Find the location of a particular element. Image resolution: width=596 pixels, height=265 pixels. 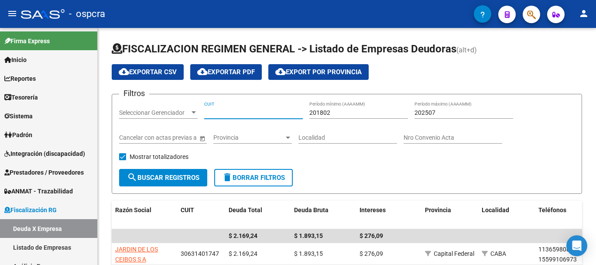

span: Capital Federal is located at coordinates (454, 253).